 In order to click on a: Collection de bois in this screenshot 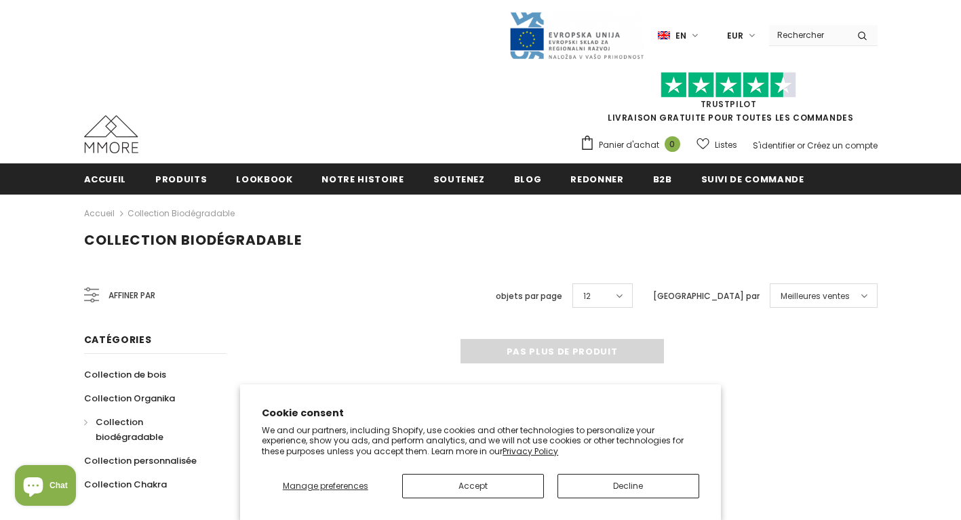, I will do `click(125, 374)`.